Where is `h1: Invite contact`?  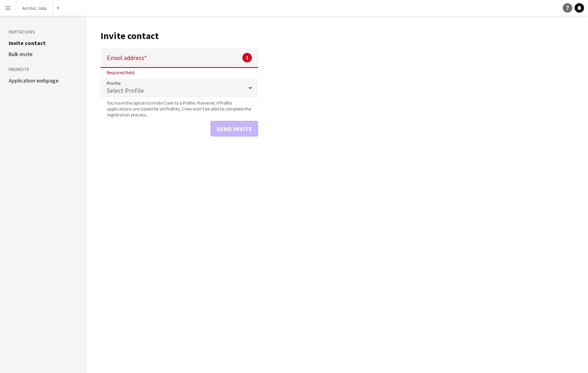
h1: Invite contact is located at coordinates (179, 36).